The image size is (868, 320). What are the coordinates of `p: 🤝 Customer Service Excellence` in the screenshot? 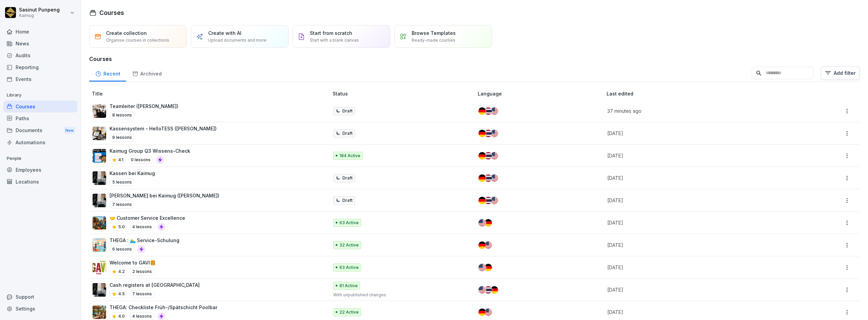 It's located at (147, 218).